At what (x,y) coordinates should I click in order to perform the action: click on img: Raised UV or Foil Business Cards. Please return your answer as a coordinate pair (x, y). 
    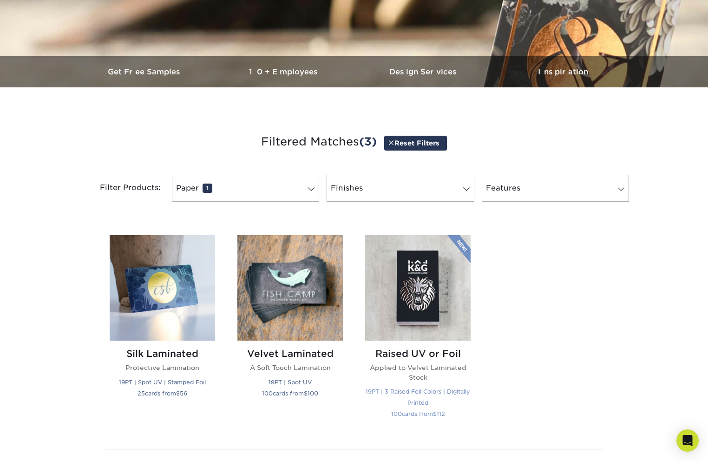
    Looking at the image, I should click on (417, 287).